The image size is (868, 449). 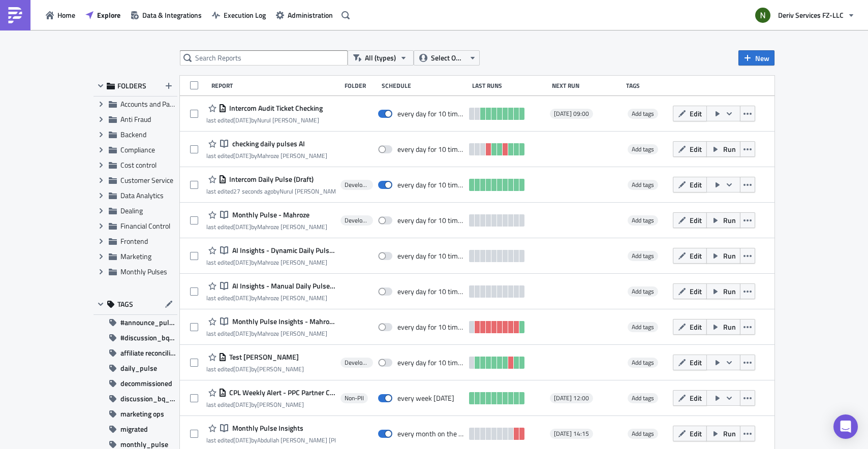 I want to click on button: daily_pulse, so click(x=135, y=369).